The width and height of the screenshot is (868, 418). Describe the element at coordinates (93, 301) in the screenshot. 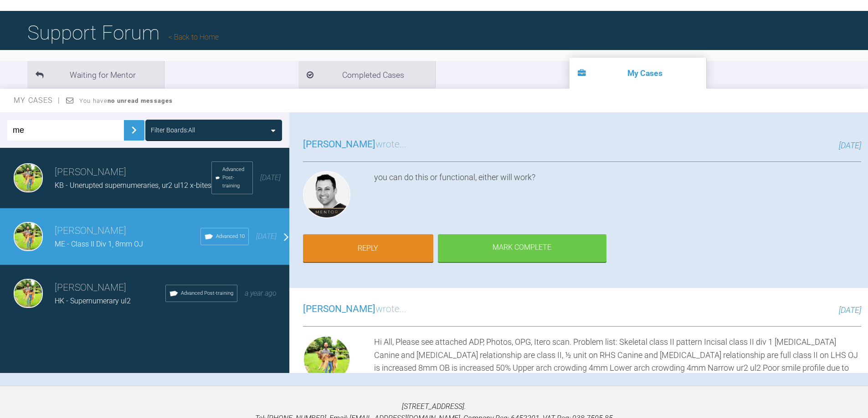

I see `span: HK - Supernumerary ul2` at that location.